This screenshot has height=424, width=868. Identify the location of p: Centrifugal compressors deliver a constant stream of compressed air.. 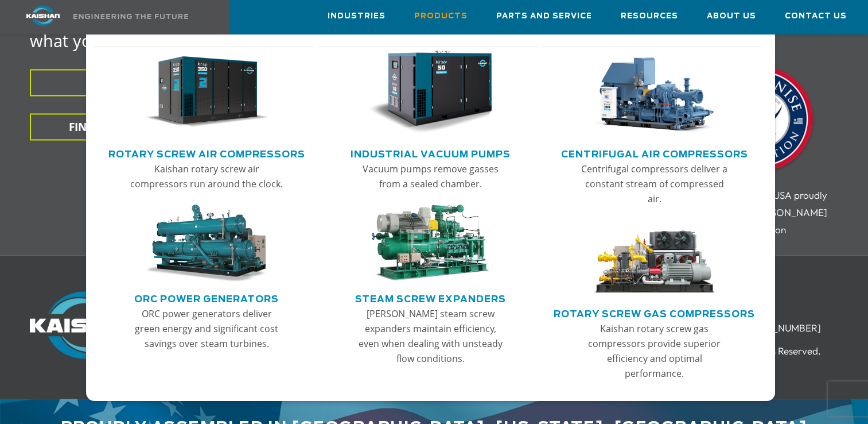
(654, 184).